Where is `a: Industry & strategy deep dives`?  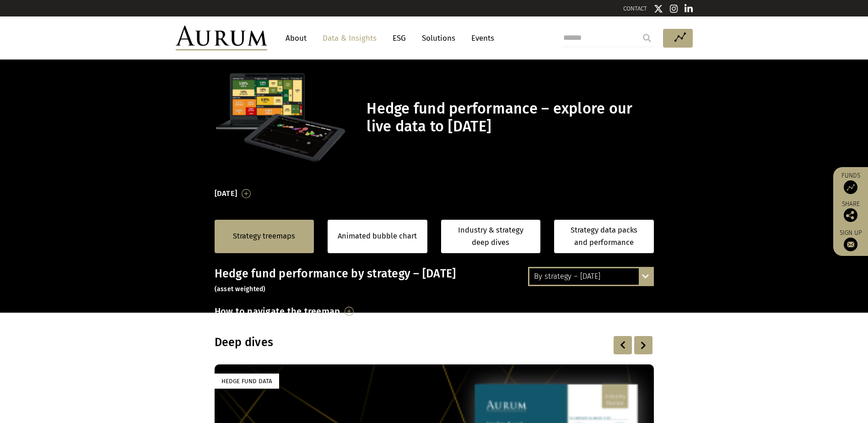
a: Industry & strategy deep dives is located at coordinates (491, 236).